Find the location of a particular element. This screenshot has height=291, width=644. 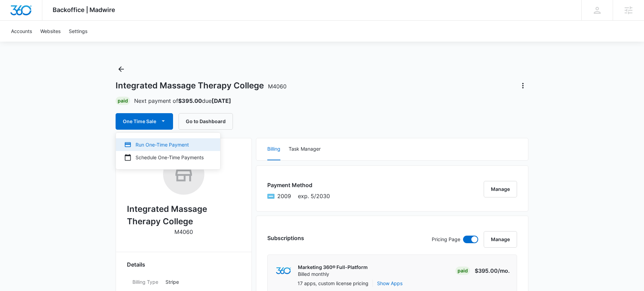

p: Stripe is located at coordinates (200, 282).